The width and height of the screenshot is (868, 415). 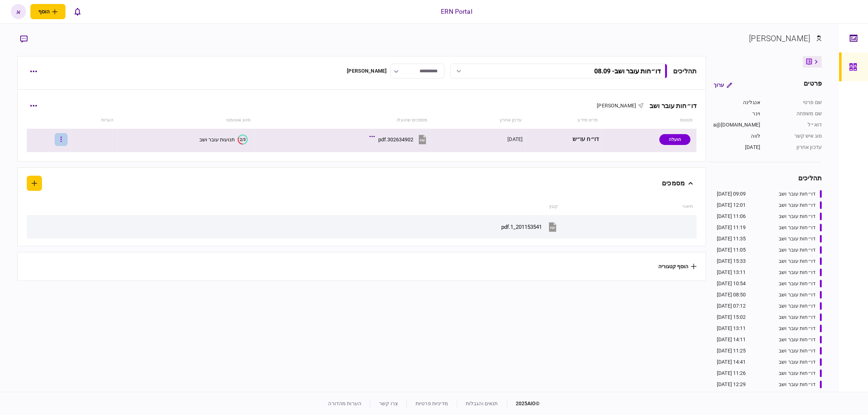 I want to click on th: תיאור, so click(x=629, y=206).